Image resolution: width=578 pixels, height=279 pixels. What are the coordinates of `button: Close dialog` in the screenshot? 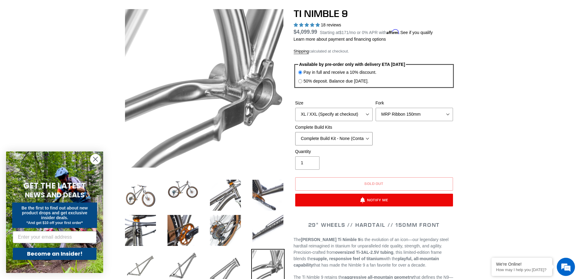 It's located at (95, 159).